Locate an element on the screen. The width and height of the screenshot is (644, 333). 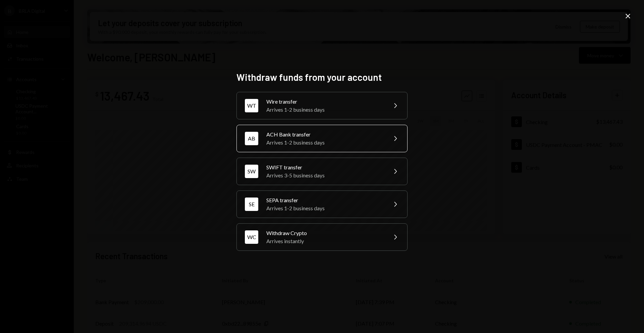
div: Arrives instantly is located at coordinates (324, 241).